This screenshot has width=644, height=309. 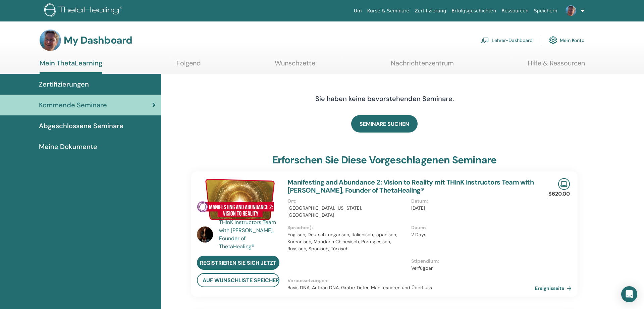 What do you see at coordinates (84, 11) in the screenshot?
I see `img: logo.png` at bounding box center [84, 11].